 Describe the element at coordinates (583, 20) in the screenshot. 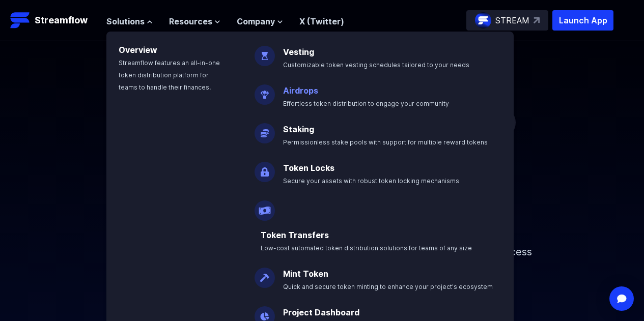

I see `button: Launch App` at that location.